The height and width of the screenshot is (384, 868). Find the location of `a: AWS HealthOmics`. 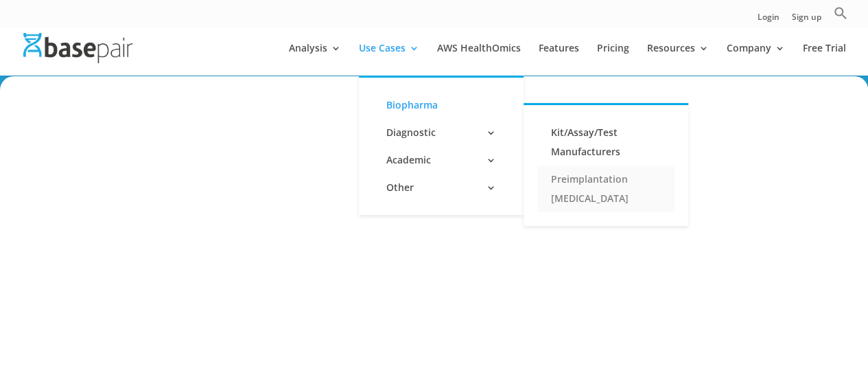

a: AWS HealthOmics is located at coordinates (479, 59).